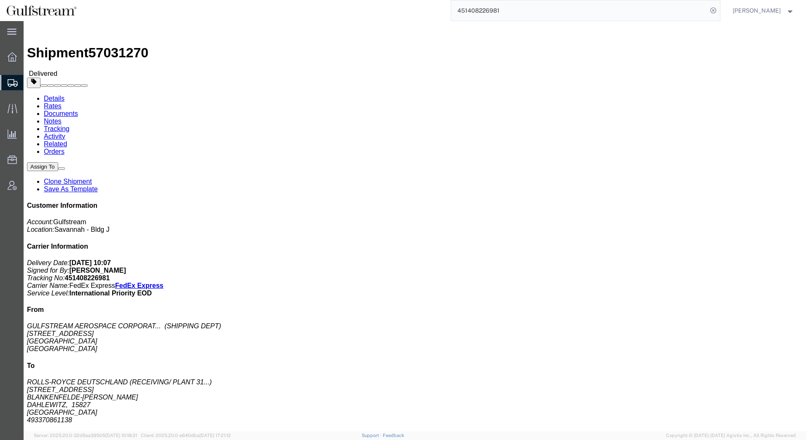 This screenshot has height=440, width=806. Describe the element at coordinates (186, 436) in the screenshot. I see `span: Client: 2025.20.0-e640dba` at that location.